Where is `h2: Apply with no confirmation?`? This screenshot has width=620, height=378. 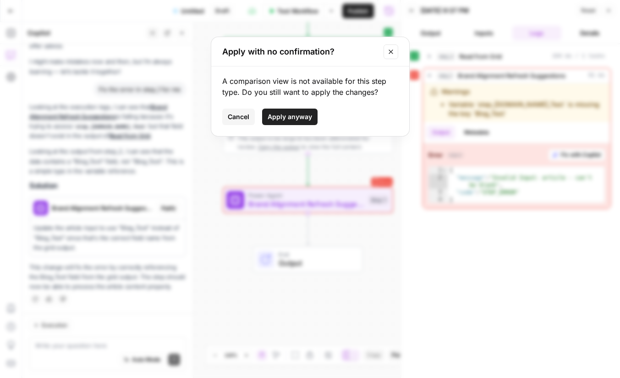
h2: Apply with no confirmation? is located at coordinates (300, 52).